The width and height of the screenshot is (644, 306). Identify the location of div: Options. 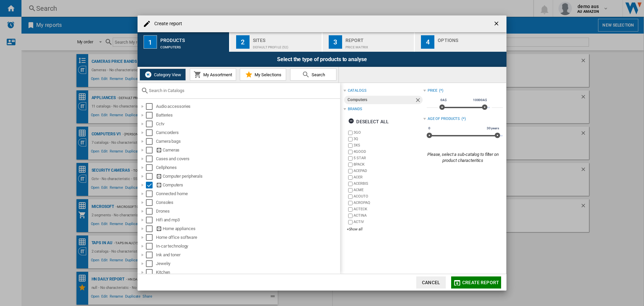
(470, 38).